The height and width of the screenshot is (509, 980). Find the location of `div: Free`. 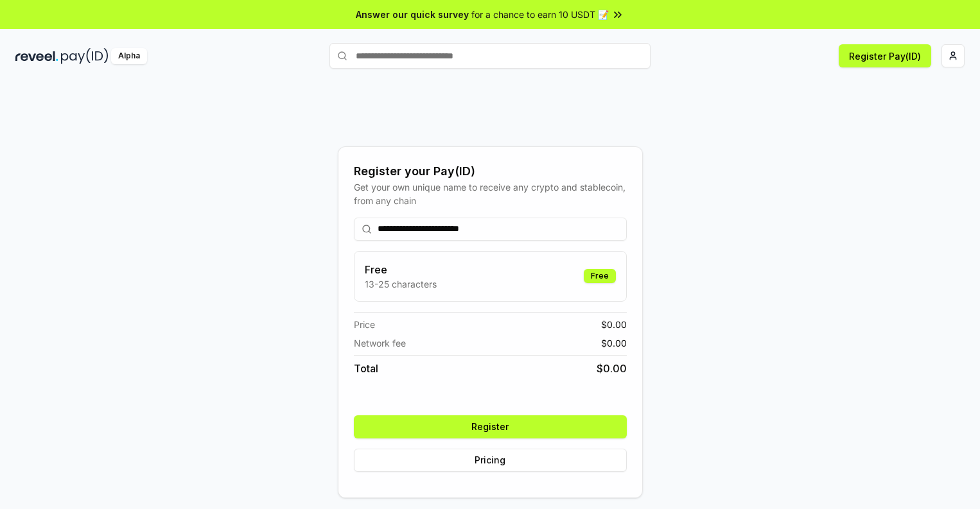

div: Free is located at coordinates (600, 276).